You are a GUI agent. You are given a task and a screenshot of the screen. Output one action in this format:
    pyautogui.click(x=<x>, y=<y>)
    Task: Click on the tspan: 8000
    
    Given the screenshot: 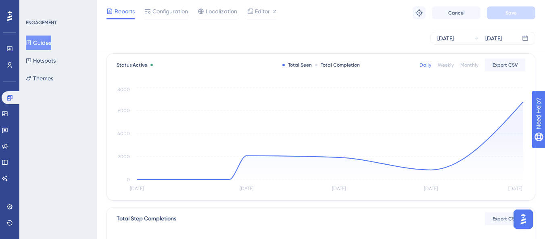 What is the action you would take?
    pyautogui.click(x=124, y=90)
    